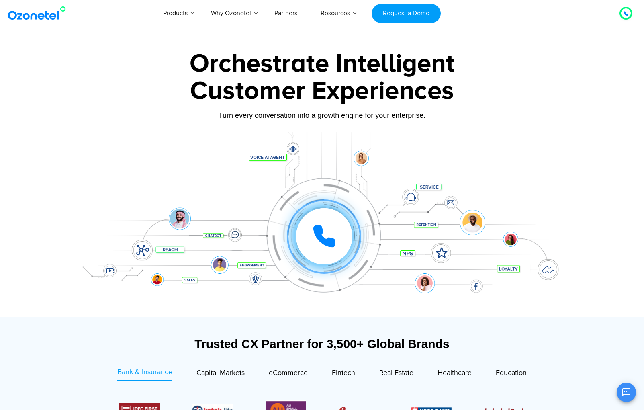 The width and height of the screenshot is (644, 410). Describe the element at coordinates (322, 115) in the screenshot. I see `div: Turn every conversation into a growth engine for your enterprise.` at that location.